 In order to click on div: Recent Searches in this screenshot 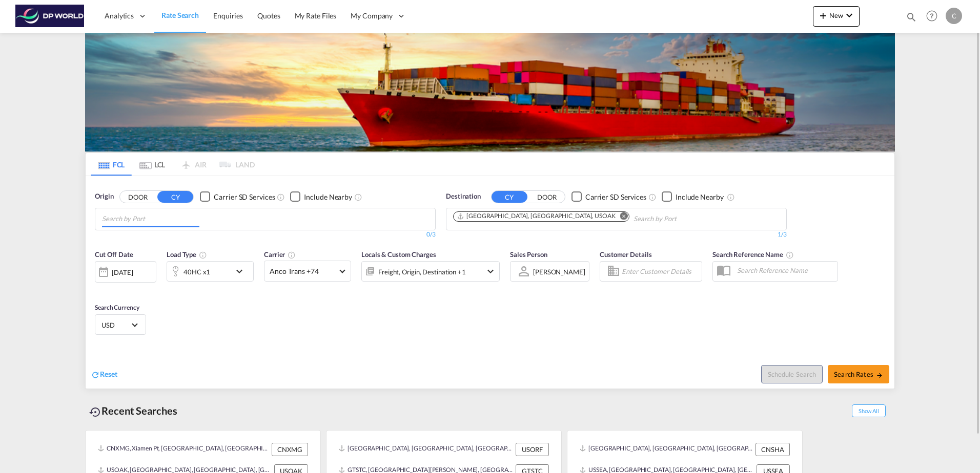, I will do `click(133, 411)`.